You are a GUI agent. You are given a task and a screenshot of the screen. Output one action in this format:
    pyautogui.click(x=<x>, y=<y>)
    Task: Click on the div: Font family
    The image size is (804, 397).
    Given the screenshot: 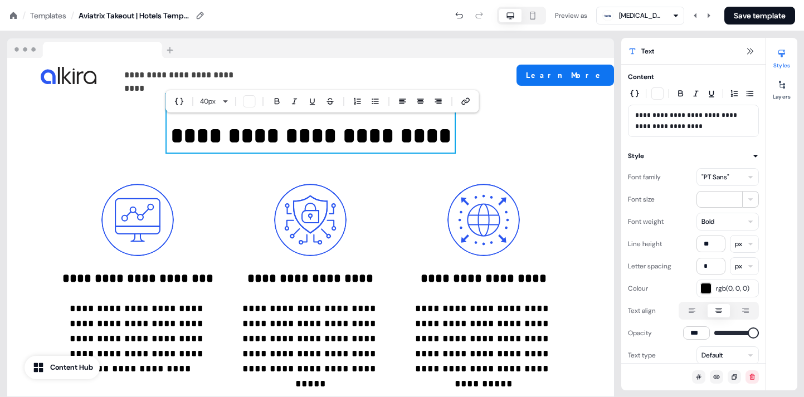 What is the action you would take?
    pyautogui.click(x=644, y=177)
    